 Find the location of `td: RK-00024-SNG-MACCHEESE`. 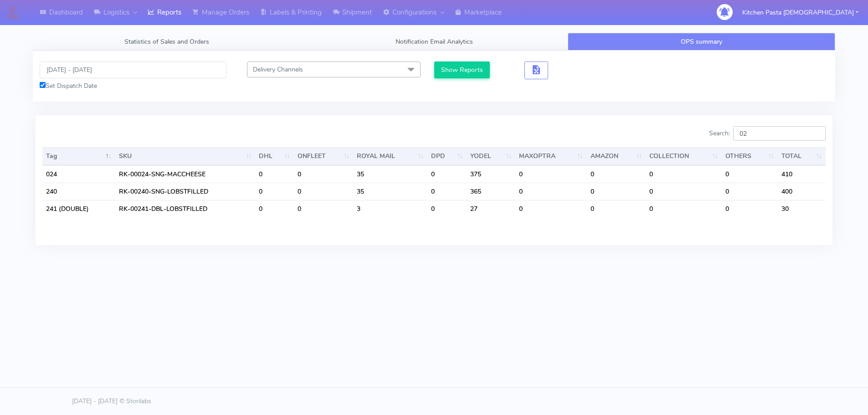

td: RK-00024-SNG-MACCHEESE is located at coordinates (185, 174).